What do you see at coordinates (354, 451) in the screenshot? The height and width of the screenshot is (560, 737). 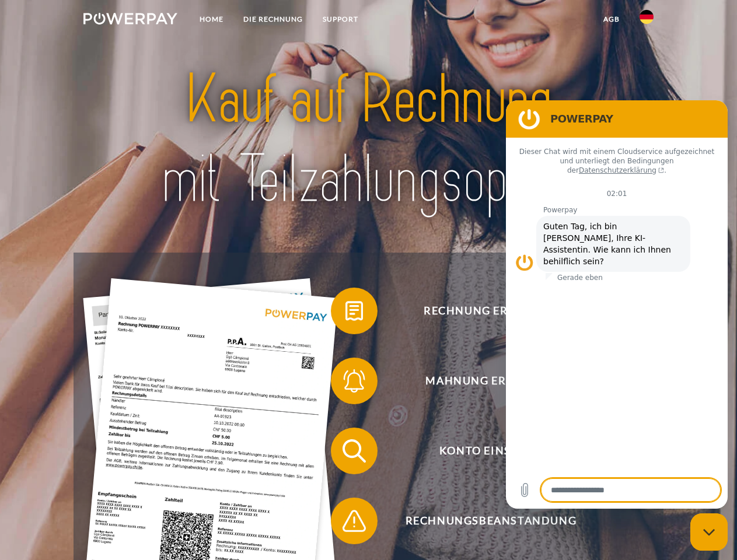 I see `img: qb_search.svg` at bounding box center [354, 451].